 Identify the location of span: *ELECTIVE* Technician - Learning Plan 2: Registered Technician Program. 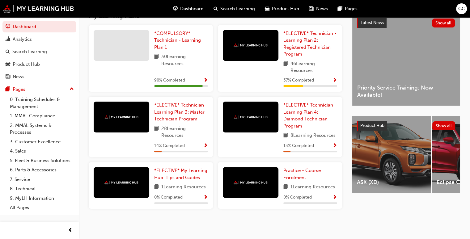
(310, 44).